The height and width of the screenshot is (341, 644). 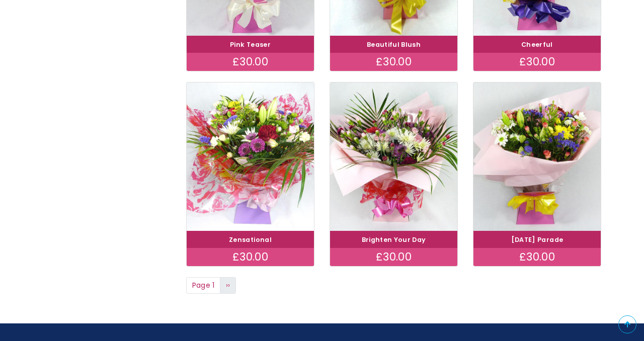 What do you see at coordinates (250, 44) in the screenshot?
I see `a: Pink Teaser` at bounding box center [250, 44].